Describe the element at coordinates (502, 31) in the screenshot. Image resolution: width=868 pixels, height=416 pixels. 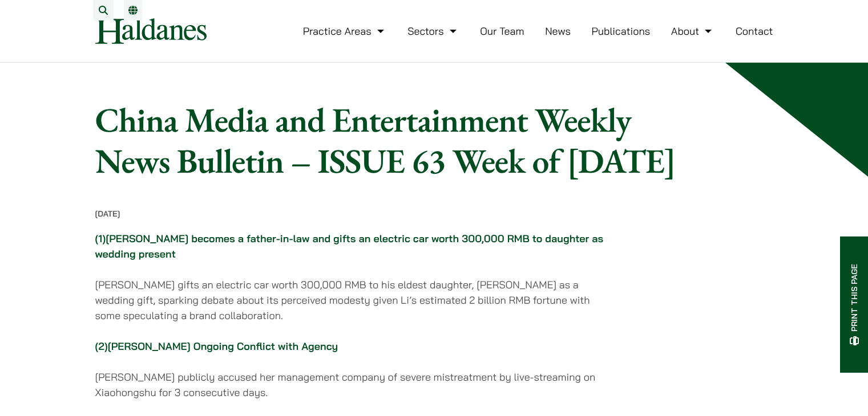
I see `a: Our Team` at that location.